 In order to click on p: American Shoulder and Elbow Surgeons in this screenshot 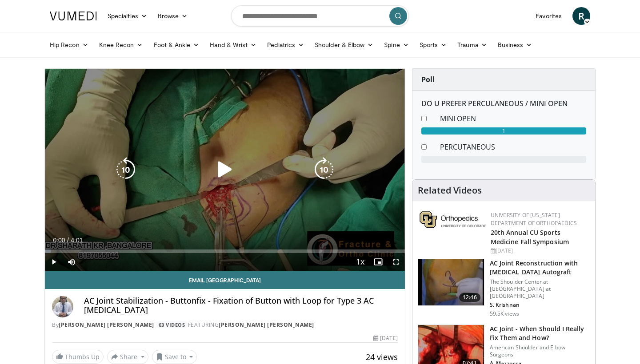, I will do `click(540, 351)`.